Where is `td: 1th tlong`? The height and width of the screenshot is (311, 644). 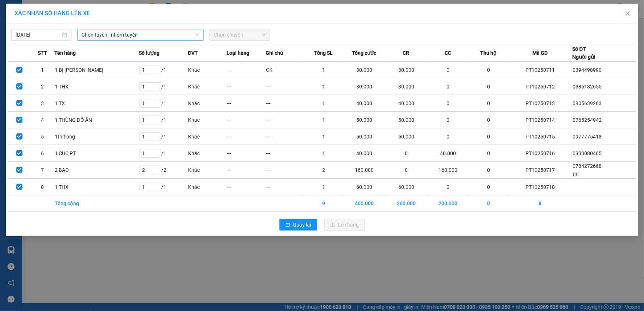
td: 1th tlong is located at coordinates (97, 137).